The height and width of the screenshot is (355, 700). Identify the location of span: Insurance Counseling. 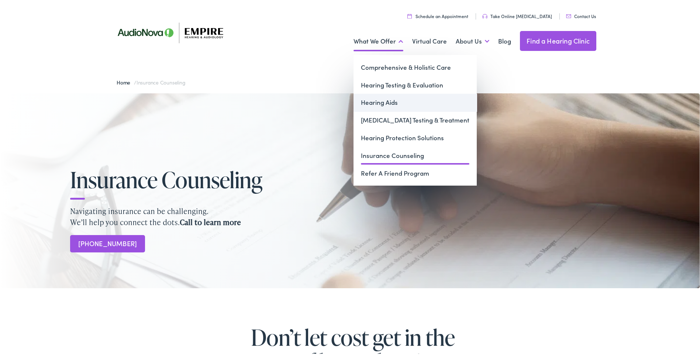
(161, 81).